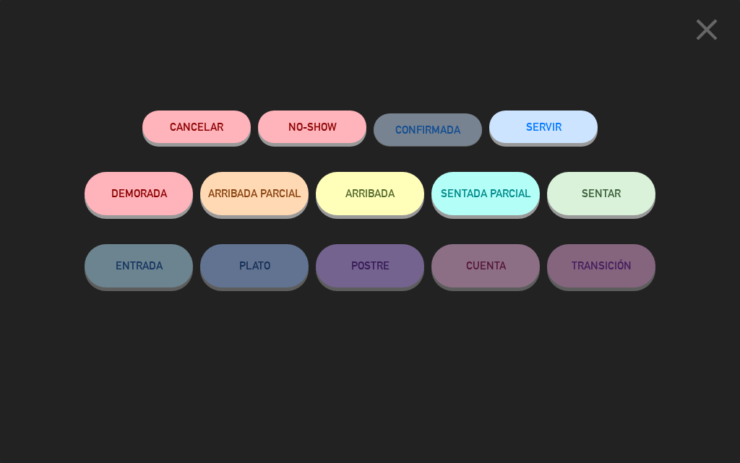  I want to click on button: CUENTA, so click(486, 266).